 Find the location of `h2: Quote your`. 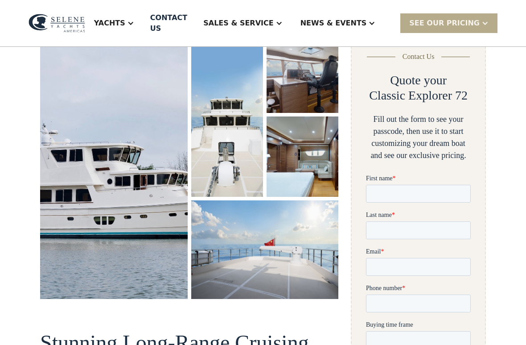

h2: Quote your is located at coordinates (418, 80).